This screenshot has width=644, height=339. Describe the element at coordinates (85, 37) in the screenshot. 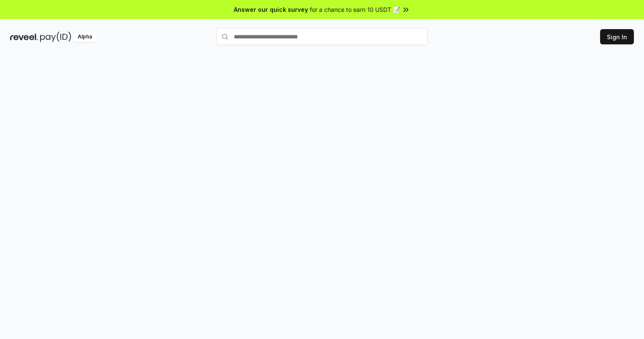

I see `div: Alpha` at that location.